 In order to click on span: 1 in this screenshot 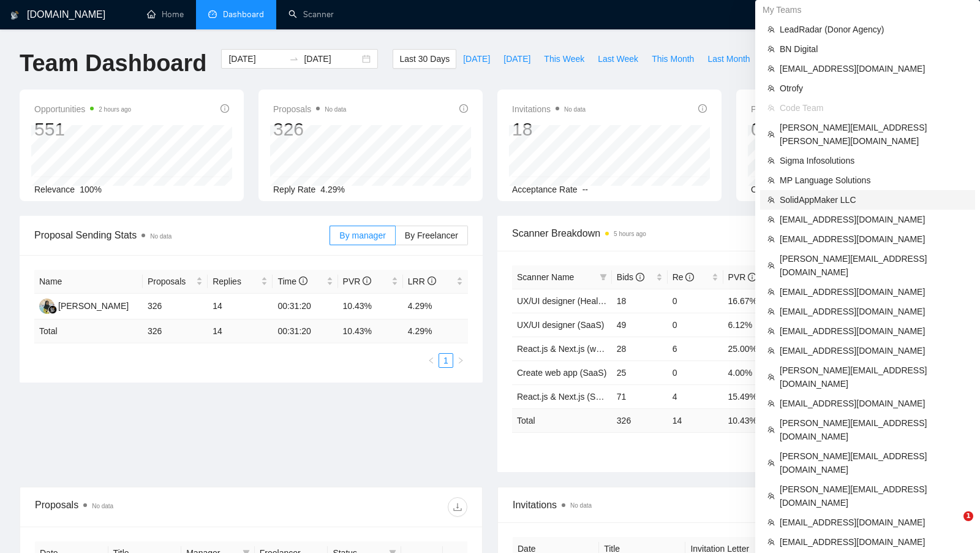, I will do `click(969, 516)`.